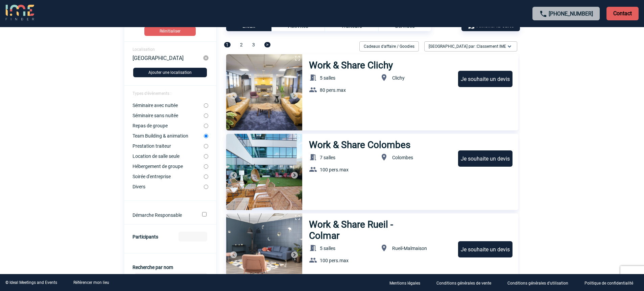  What do you see at coordinates (543, 14) in the screenshot?
I see `img: call-24-px.png` at bounding box center [543, 14].